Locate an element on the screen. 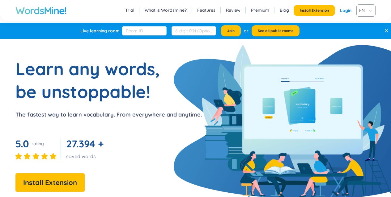 This screenshot has height=197, width=391. input: Room ID is located at coordinates (144, 31).